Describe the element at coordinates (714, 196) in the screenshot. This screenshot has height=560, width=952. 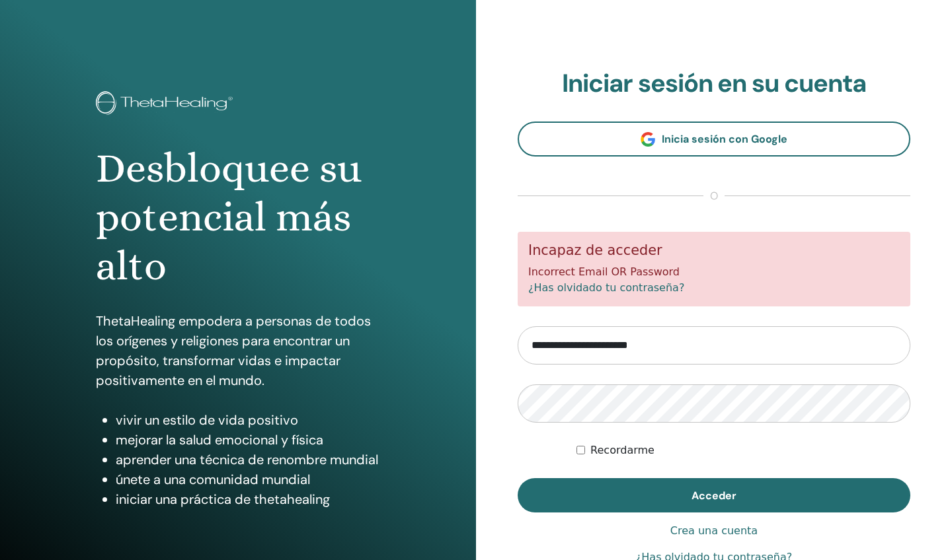
I see `span: o` at that location.